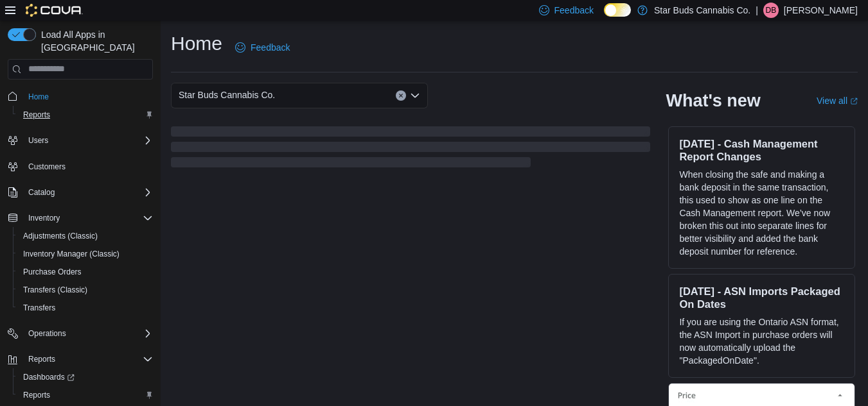  I want to click on svg: External link, so click(853, 102).